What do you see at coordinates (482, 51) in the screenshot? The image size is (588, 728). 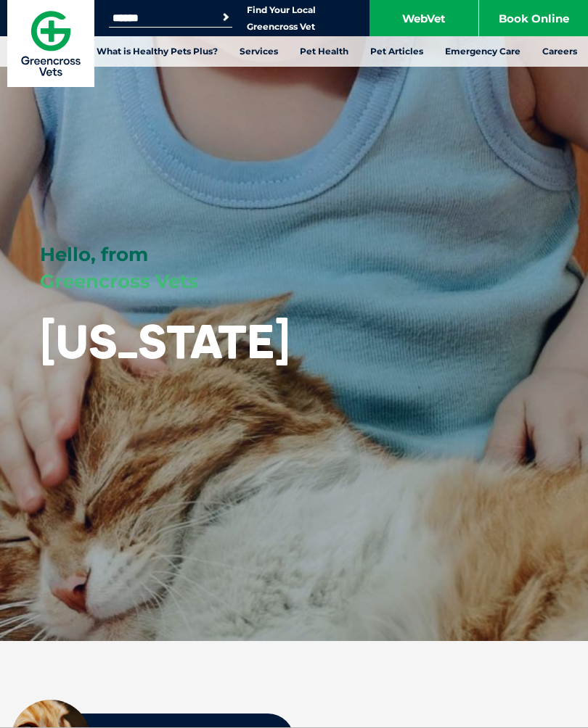 I see `a: Emergency Care` at bounding box center [482, 51].